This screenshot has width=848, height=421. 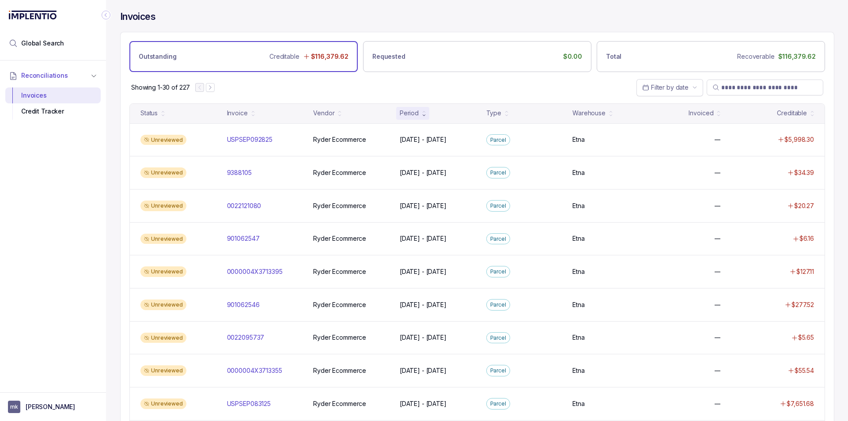 What do you see at coordinates (53, 75) in the screenshot?
I see `button: Reconciliations` at bounding box center [53, 75].